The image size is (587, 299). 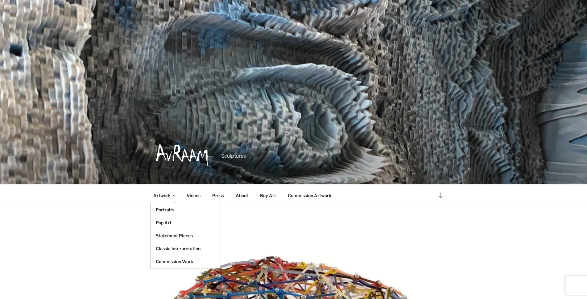 I want to click on nav: Top Menu, so click(x=294, y=195).